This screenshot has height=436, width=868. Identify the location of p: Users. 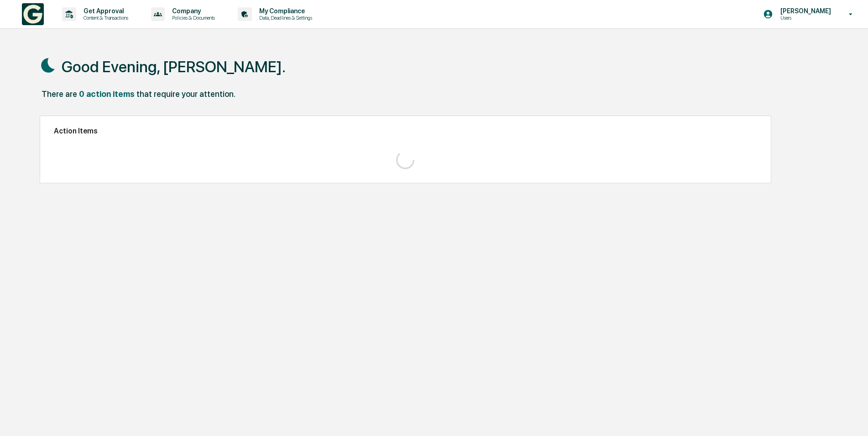
(804, 18).